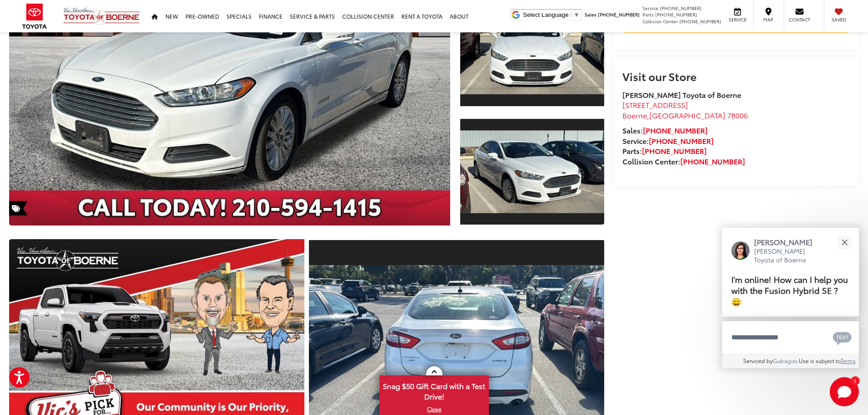 The width and height of the screenshot is (868, 415). Describe the element at coordinates (552, 15) in the screenshot. I see `a: Select Language​` at that location.